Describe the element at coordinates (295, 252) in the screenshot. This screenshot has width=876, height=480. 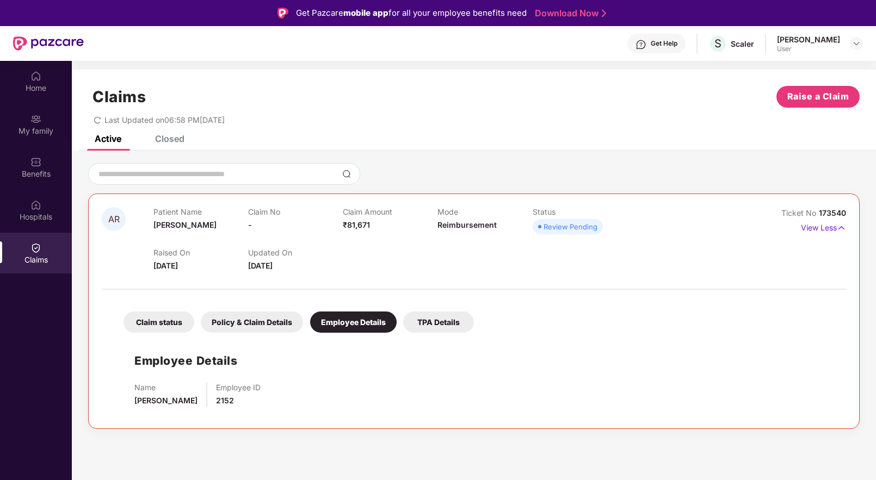
I see `p: Updated On` at that location.